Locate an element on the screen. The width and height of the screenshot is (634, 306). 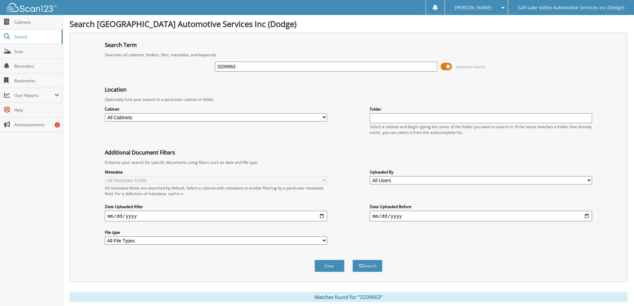
span: Bookmarks is located at coordinates (37, 81).